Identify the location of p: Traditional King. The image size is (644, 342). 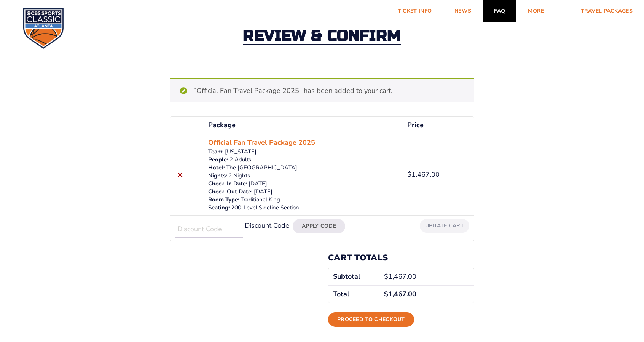
(303, 200).